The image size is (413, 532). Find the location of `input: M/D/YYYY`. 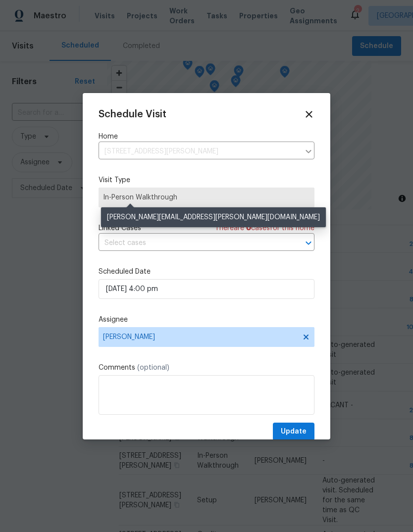

input: M/D/YYYY is located at coordinates (206, 289).